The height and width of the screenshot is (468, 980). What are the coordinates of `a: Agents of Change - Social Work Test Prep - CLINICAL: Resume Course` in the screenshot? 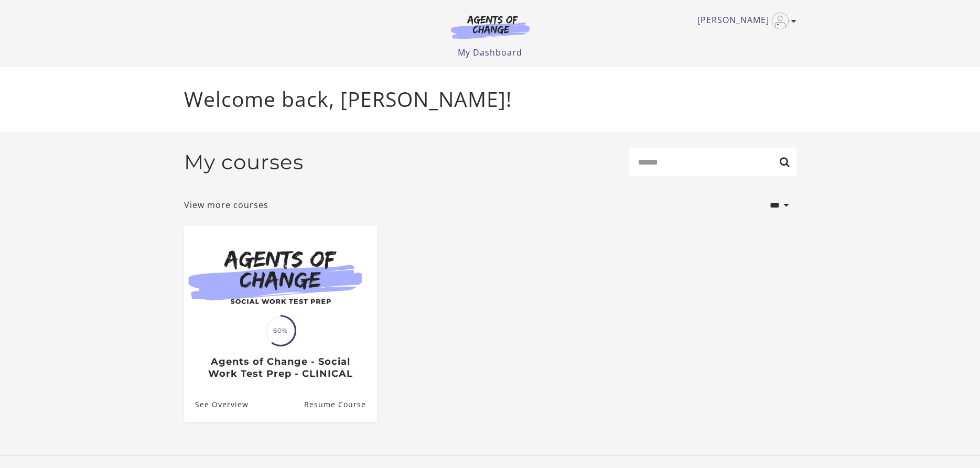 It's located at (340, 405).